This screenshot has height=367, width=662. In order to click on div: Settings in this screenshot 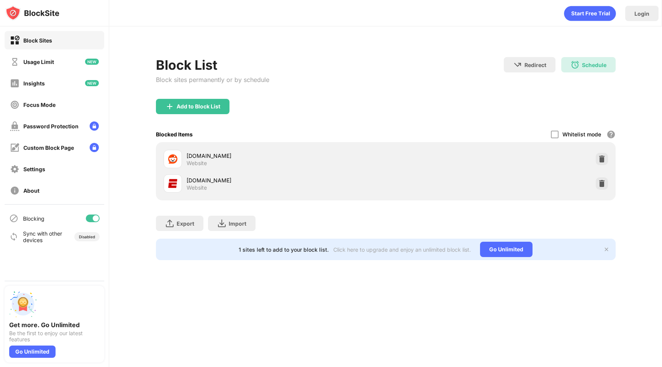, I will do `click(34, 169)`.